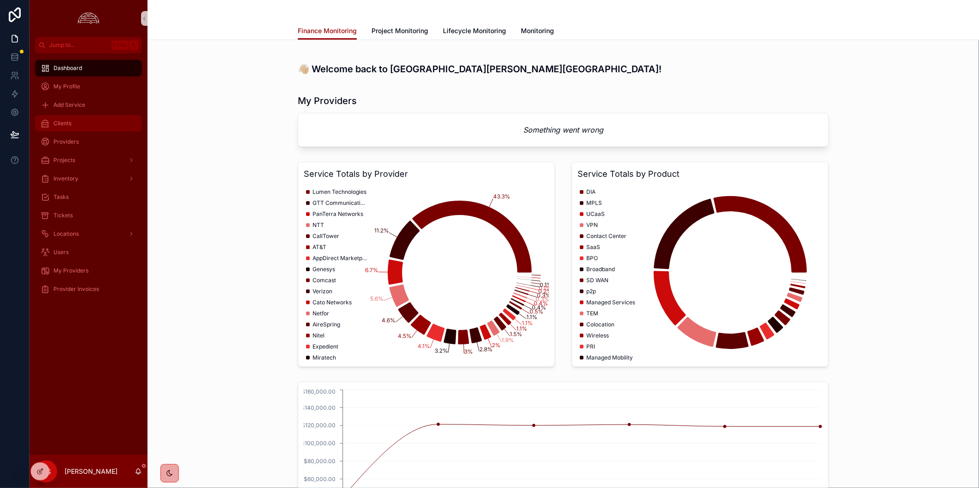  What do you see at coordinates (592, 314) in the screenshot?
I see `span: TEM` at bounding box center [592, 314].